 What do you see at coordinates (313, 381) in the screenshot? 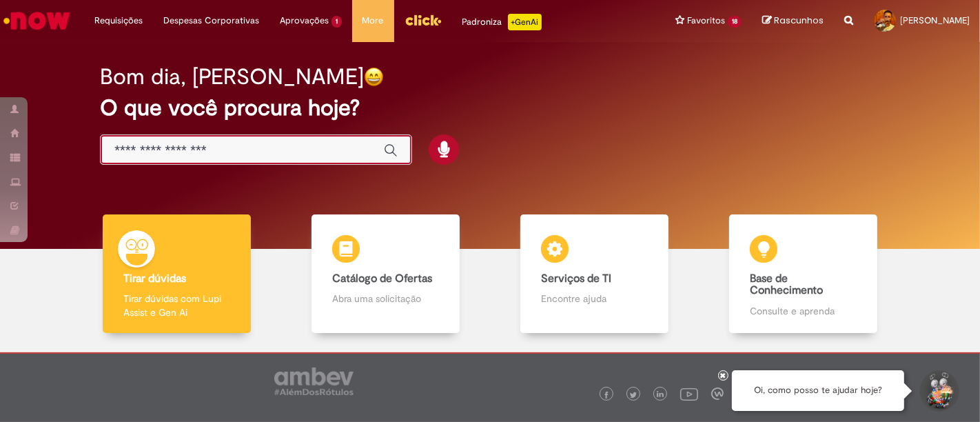
I see `img: logo_footer_ambev_rotulo_gray.png` at bounding box center [313, 381].